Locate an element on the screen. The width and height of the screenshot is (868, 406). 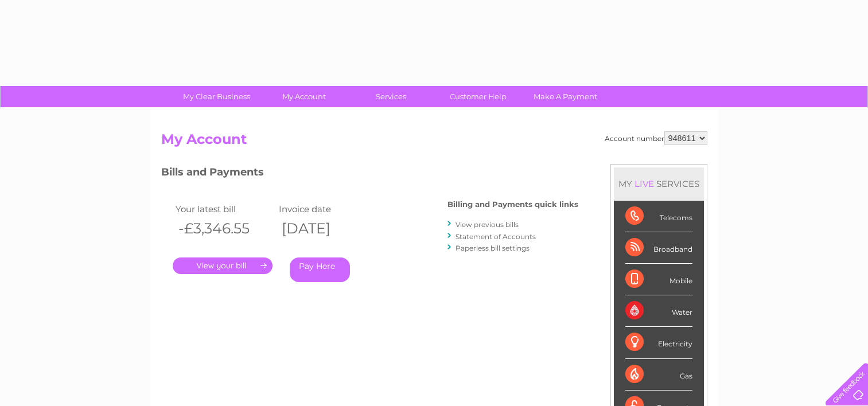
a: Customer Help is located at coordinates (478, 96).